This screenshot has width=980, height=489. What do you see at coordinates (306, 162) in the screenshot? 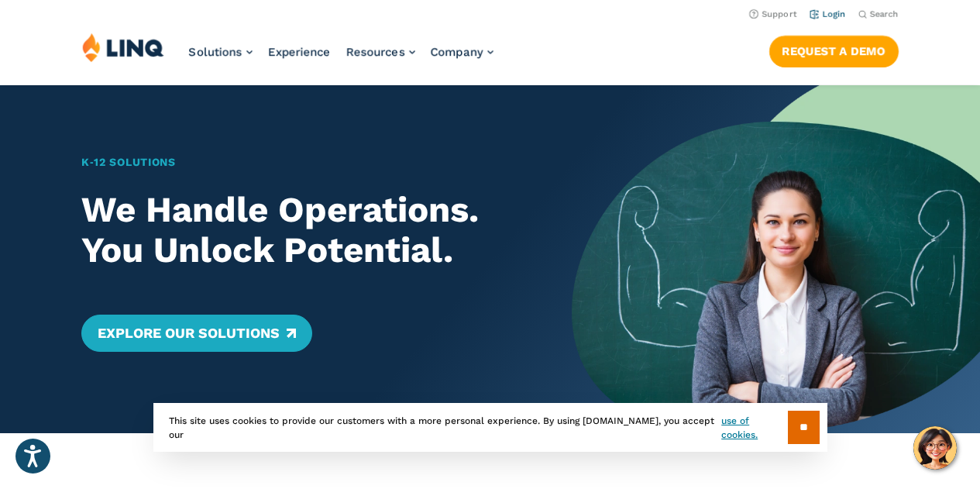
I see `h1: K‑12 Solutions` at bounding box center [306, 162].